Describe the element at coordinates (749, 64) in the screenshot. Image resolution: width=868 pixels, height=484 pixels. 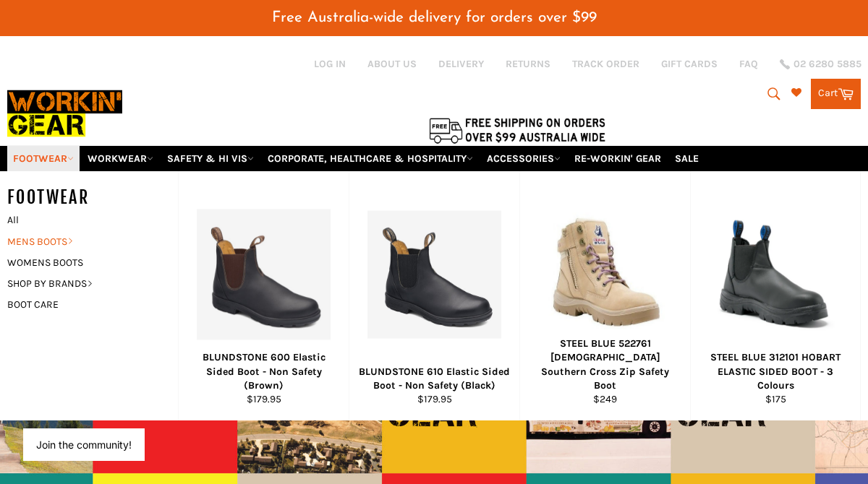
I see `a: FAQ` at that location.